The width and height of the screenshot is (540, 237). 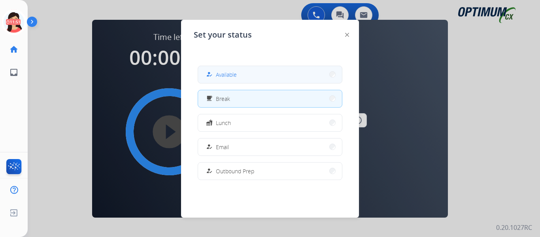 What do you see at coordinates (222, 147) in the screenshot?
I see `span: Email` at bounding box center [222, 147].